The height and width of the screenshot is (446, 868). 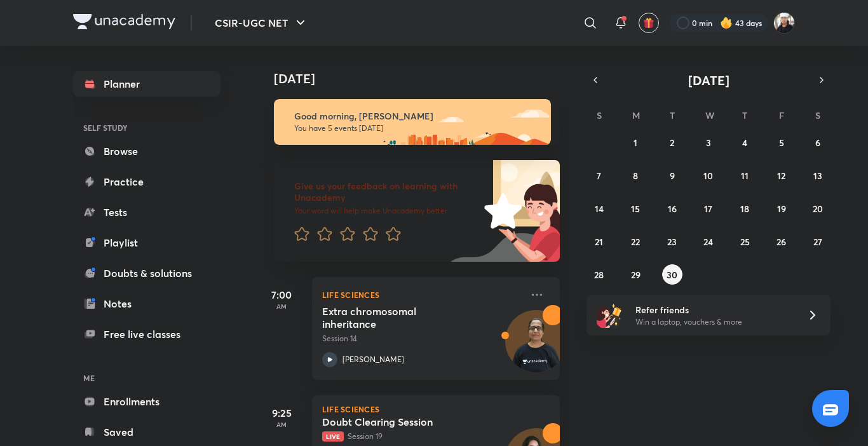 What do you see at coordinates (817, 209) in the screenshot?
I see `button: September 20, 2025` at bounding box center [817, 209].